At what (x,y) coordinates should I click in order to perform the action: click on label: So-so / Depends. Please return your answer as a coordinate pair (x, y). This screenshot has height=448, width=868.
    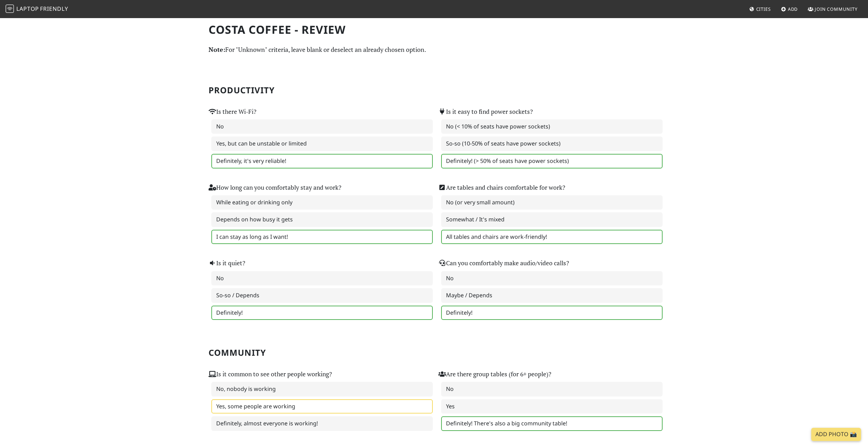
    Looking at the image, I should click on (322, 296).